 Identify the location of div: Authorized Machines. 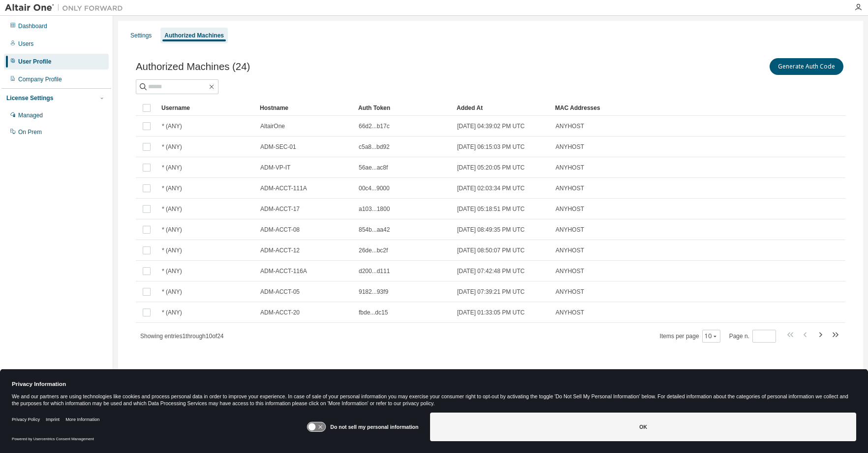
(194, 35).